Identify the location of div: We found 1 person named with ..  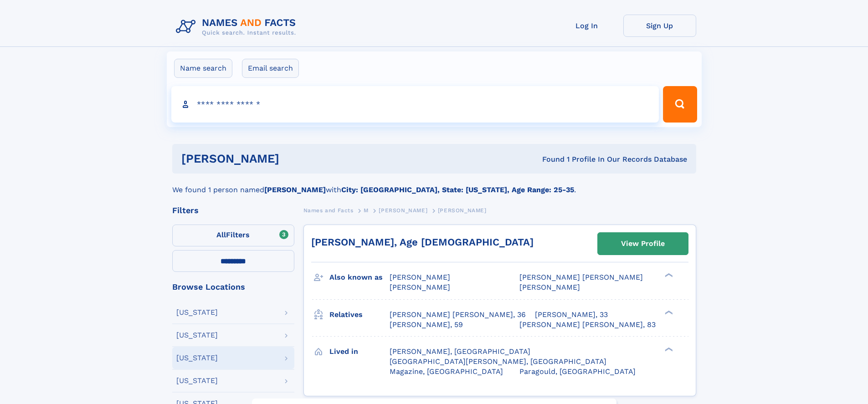
(434, 184).